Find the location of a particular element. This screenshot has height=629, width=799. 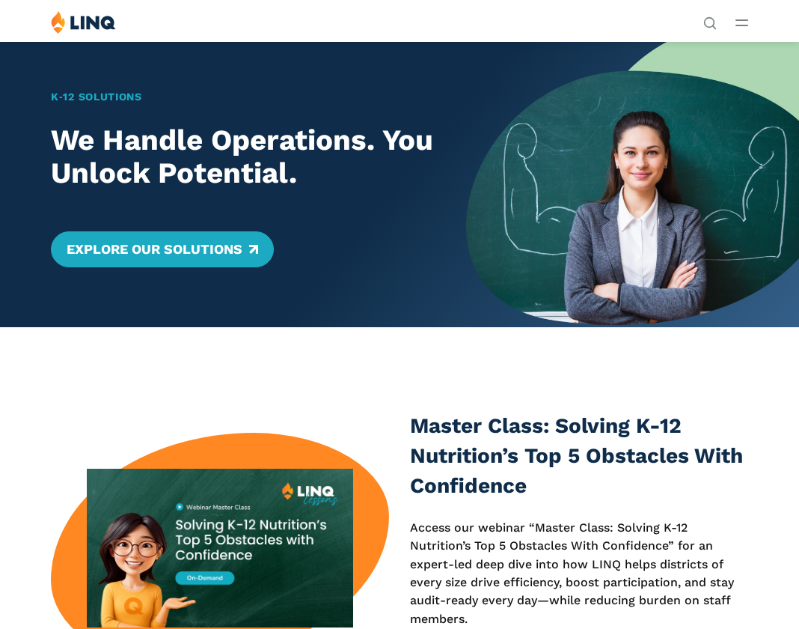

h1: K‑12 Solutions is located at coordinates (242, 97).